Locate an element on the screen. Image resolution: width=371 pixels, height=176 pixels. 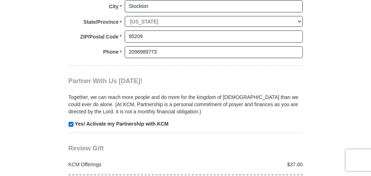
strong: State/Province is located at coordinates (101, 22).